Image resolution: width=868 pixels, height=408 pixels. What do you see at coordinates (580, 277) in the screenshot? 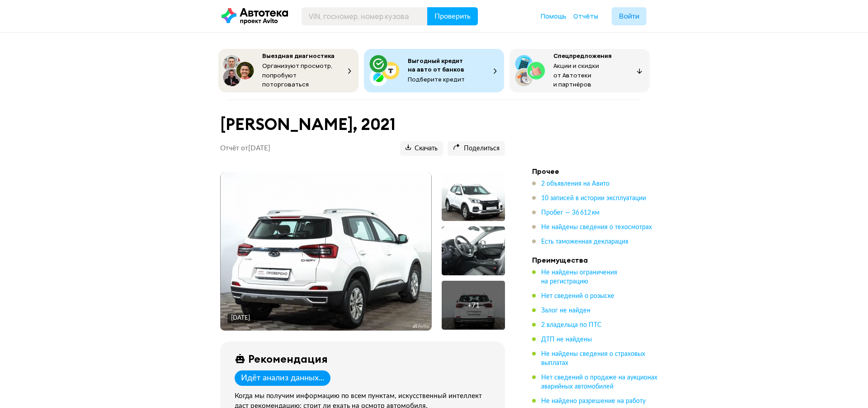
I see `span: Не найдены ограничения на регистрацию` at bounding box center [580, 277].